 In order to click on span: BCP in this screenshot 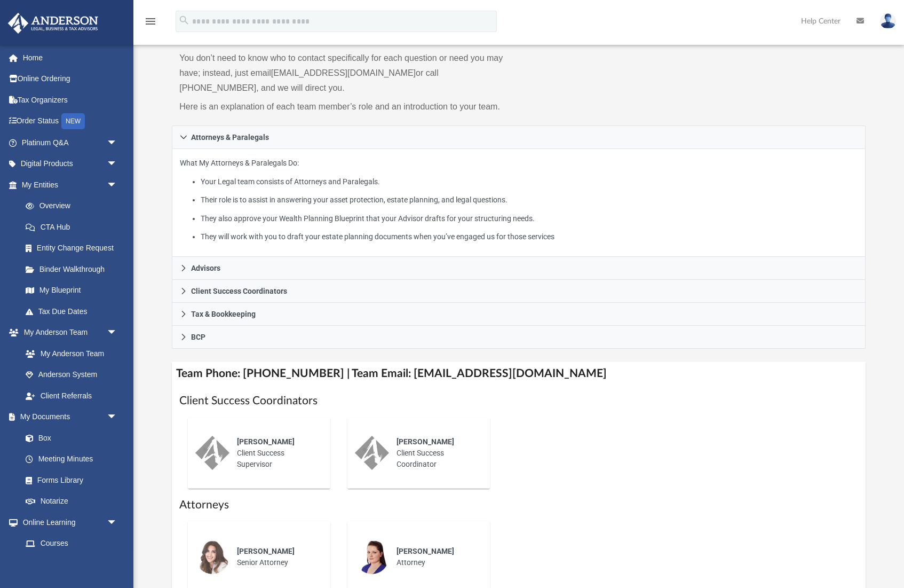, I will do `click(198, 337)`.